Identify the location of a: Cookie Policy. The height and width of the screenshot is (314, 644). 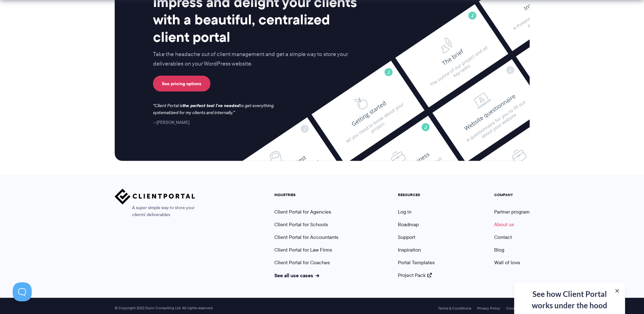
(518, 308).